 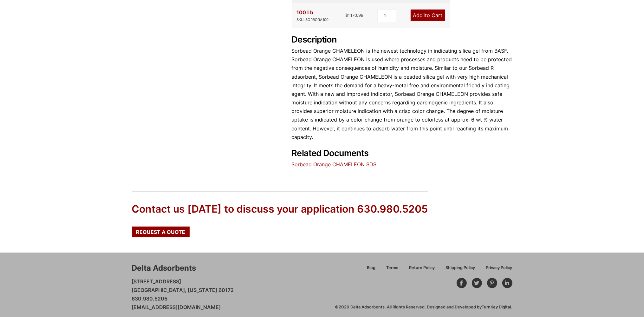 What do you see at coordinates (371, 268) in the screenshot?
I see `span: Blog` at bounding box center [371, 268].